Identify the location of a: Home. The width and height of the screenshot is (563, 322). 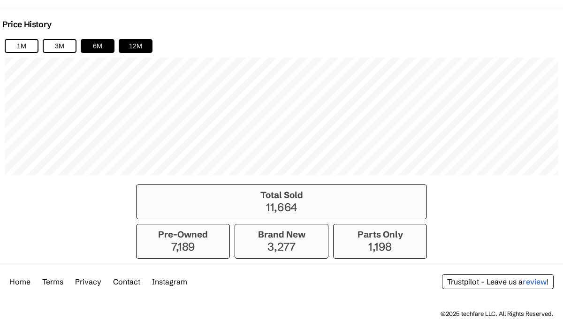
(20, 282).